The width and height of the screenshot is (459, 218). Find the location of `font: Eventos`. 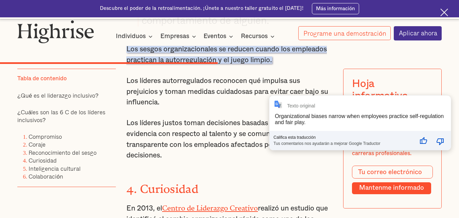

font: Eventos is located at coordinates (215, 36).